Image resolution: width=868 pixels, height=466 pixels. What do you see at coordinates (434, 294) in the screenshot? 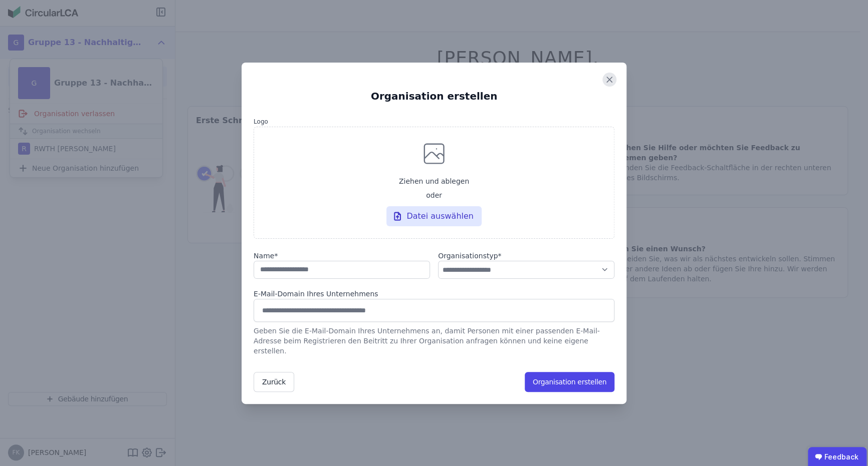
I see `div: E-Mail-Domain Ihres Unternehmens` at bounding box center [434, 294].